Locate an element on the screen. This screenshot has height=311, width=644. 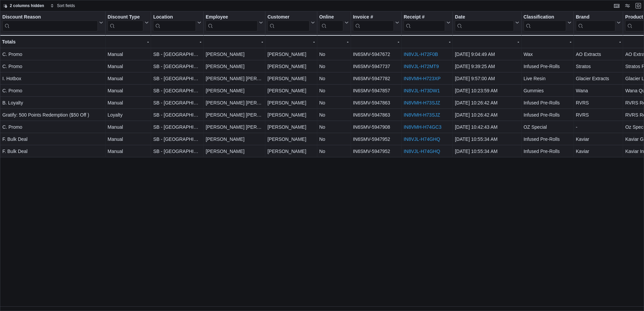
div: IN6SMV-5947857 is located at coordinates (376, 91).